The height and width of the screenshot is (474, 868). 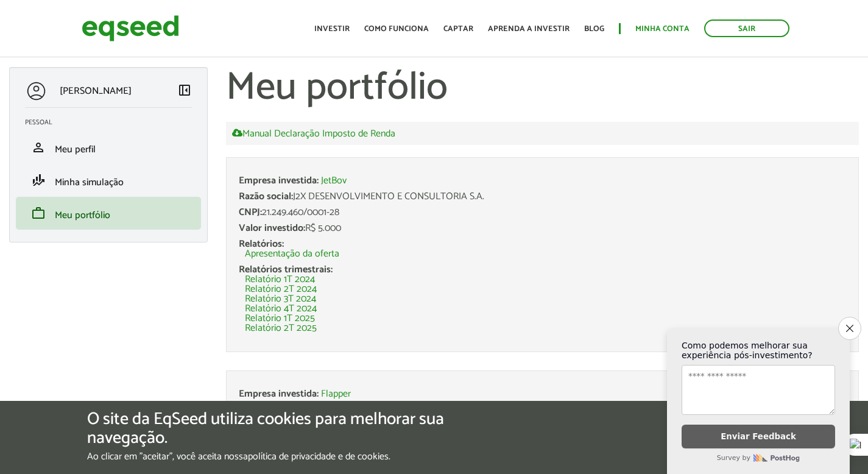 I want to click on a: política de privacidade e de cookies, so click(x=318, y=457).